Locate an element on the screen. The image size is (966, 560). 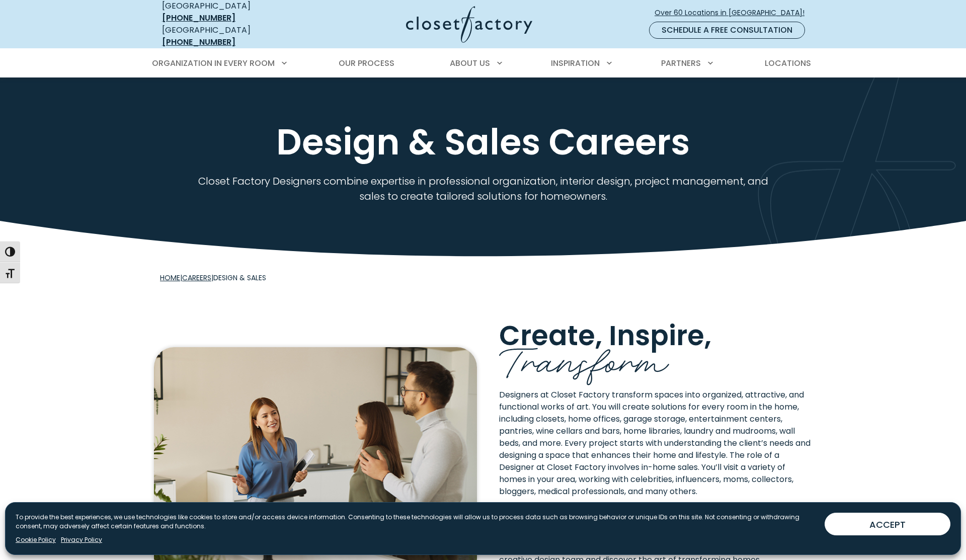
span: Partners is located at coordinates (681, 63).